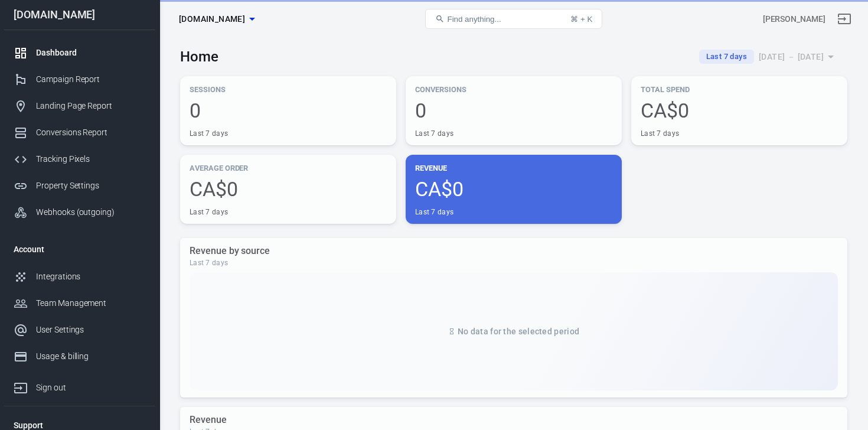 This screenshot has height=430, width=868. Describe the element at coordinates (79, 249) in the screenshot. I see `li: Account` at that location.